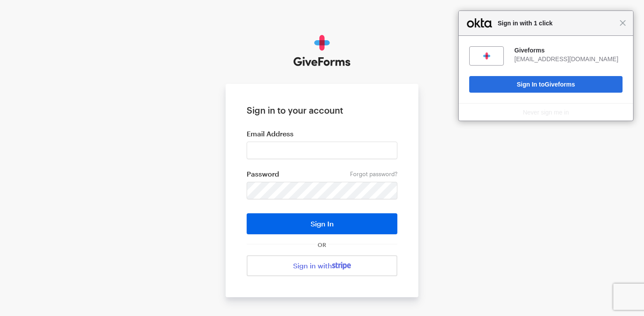  Describe the element at coordinates (322, 266) in the screenshot. I see `a: Sign in with` at that location.